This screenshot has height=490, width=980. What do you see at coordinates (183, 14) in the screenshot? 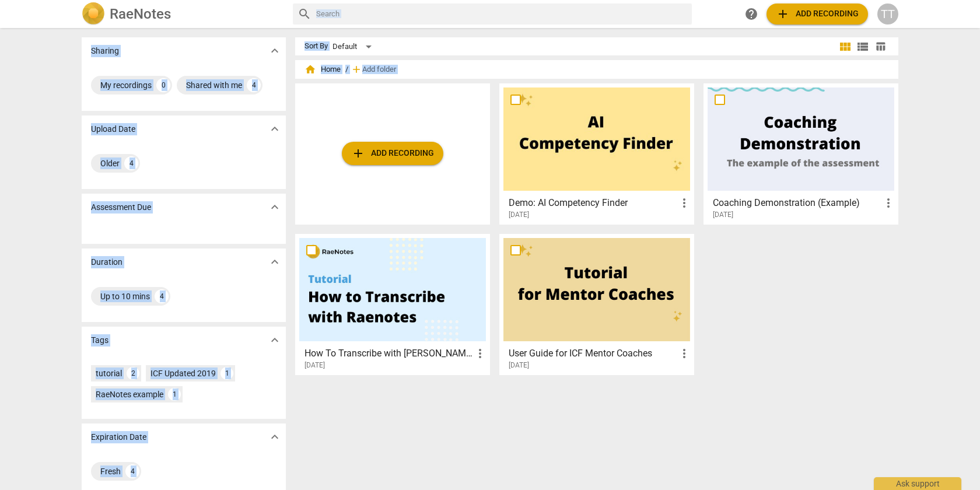
I see `a: LogoRaeNotes` at bounding box center [183, 14].